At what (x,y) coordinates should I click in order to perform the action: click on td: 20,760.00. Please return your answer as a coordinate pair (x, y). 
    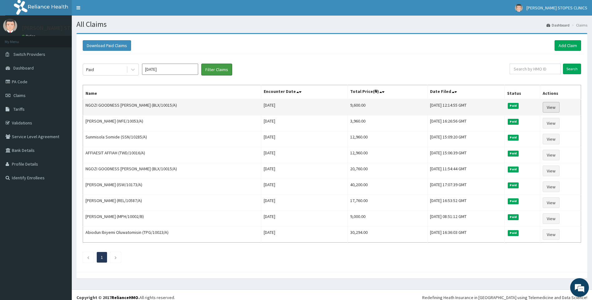
    Looking at the image, I should click on (387, 171).